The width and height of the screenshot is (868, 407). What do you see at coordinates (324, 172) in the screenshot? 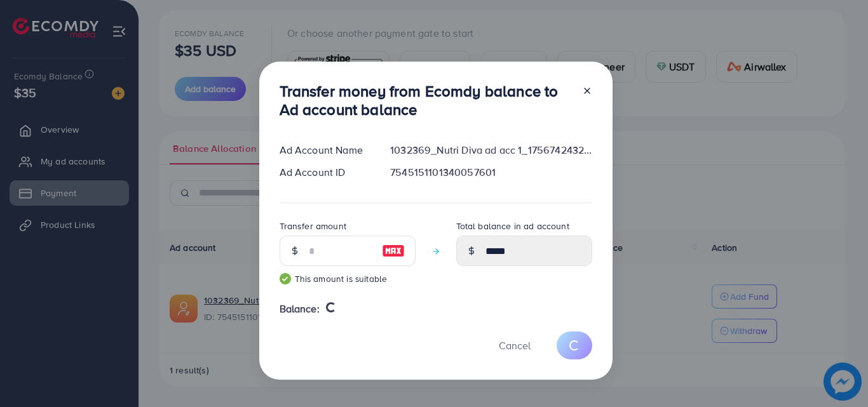
I see `div: Ad Account ID` at bounding box center [324, 172].